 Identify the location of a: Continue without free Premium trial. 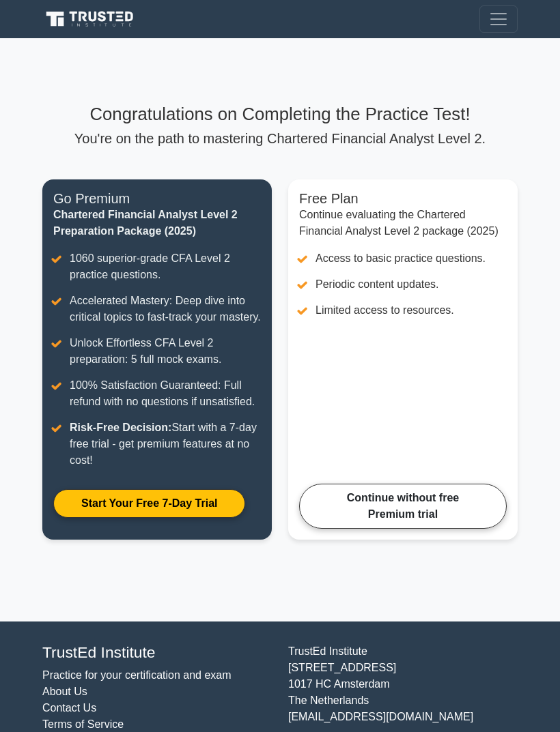
(403, 507).